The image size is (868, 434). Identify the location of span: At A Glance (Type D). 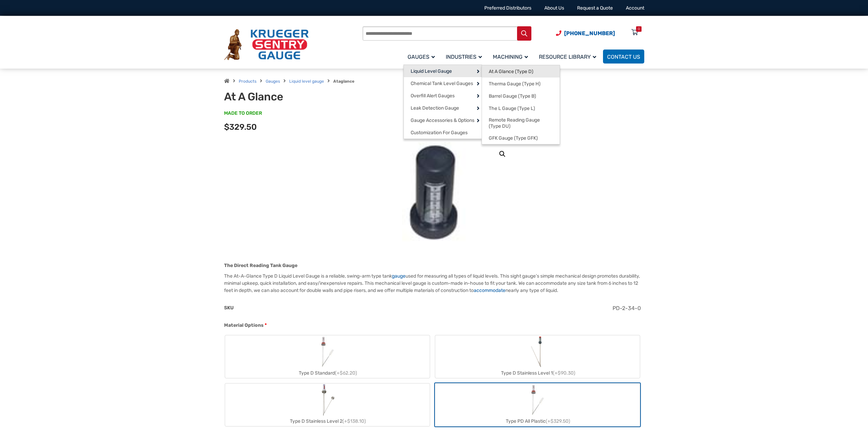
(511, 72).